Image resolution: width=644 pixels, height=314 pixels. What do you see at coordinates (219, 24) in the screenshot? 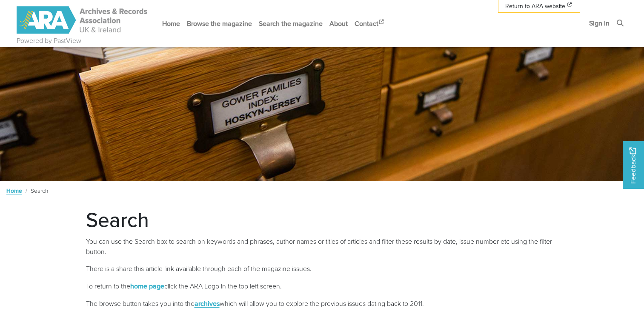
I see `a: Browse the magazine` at bounding box center [219, 24].